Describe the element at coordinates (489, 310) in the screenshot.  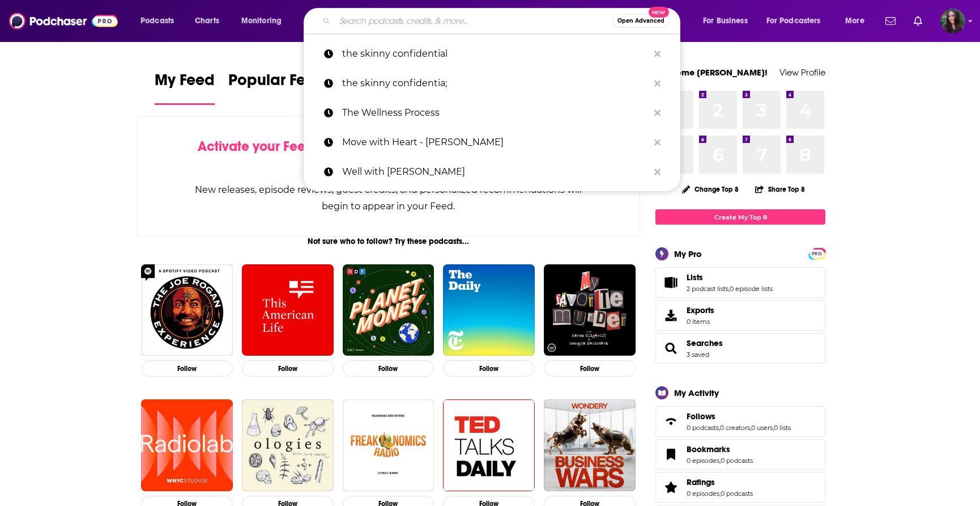
I see `a: The Daily` at that location.